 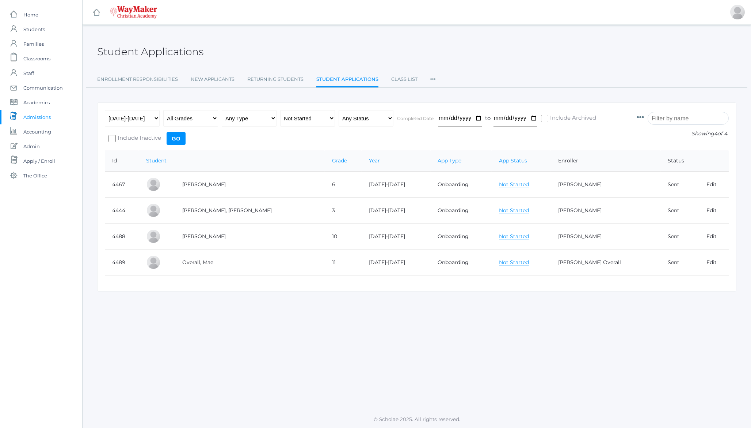 I want to click on td: 4467, so click(x=122, y=184).